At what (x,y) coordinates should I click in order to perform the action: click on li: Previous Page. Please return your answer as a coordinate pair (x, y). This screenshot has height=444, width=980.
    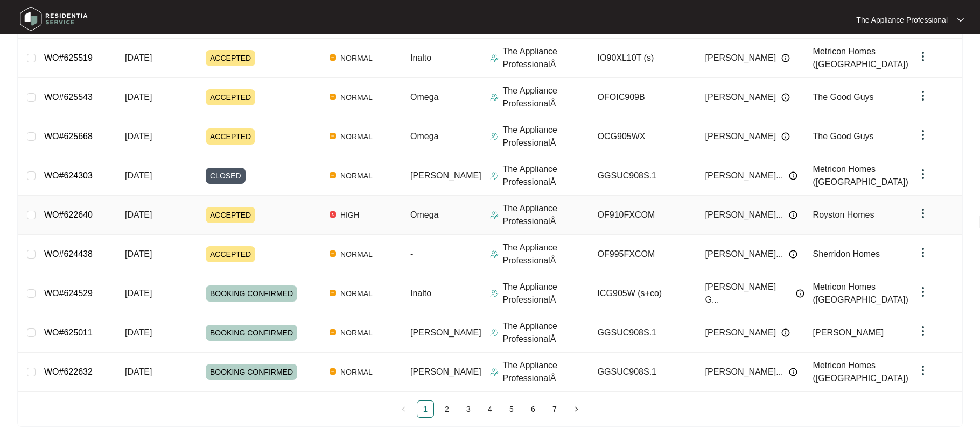
    Looking at the image, I should click on (404, 409).